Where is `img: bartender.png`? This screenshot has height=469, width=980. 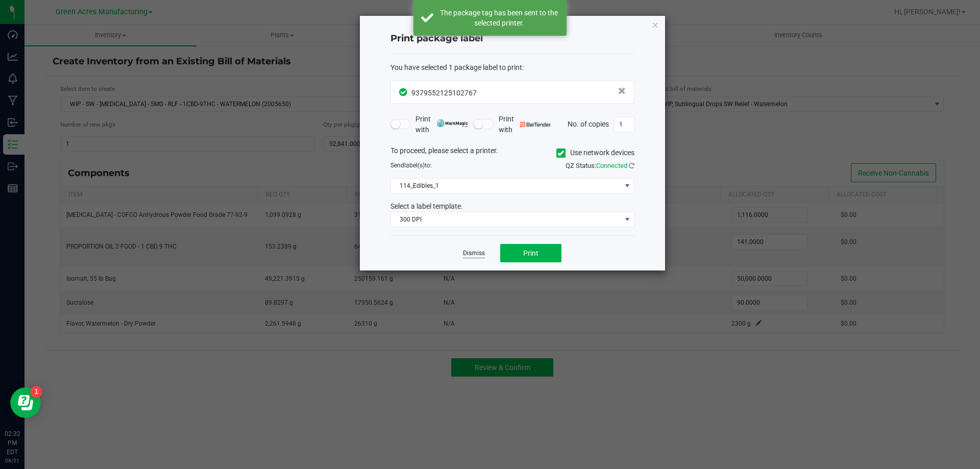 img: bartender.png is located at coordinates (536, 125).